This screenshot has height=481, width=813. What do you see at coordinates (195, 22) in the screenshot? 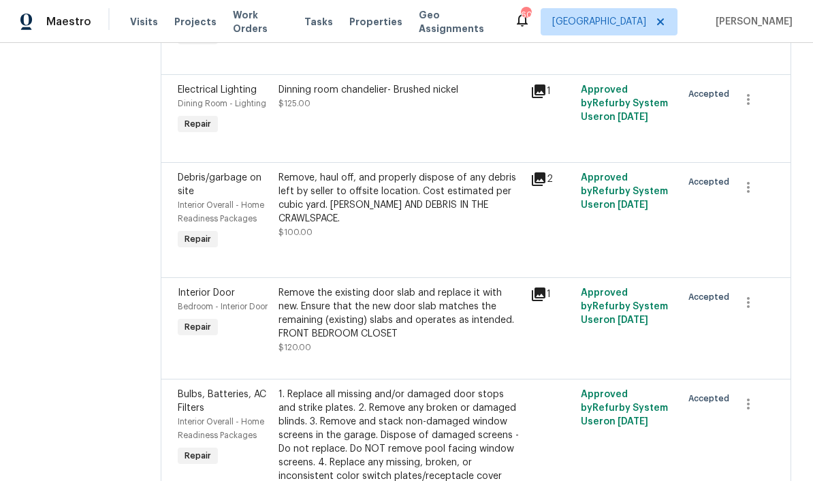
I see `span: Projects` at bounding box center [195, 22].